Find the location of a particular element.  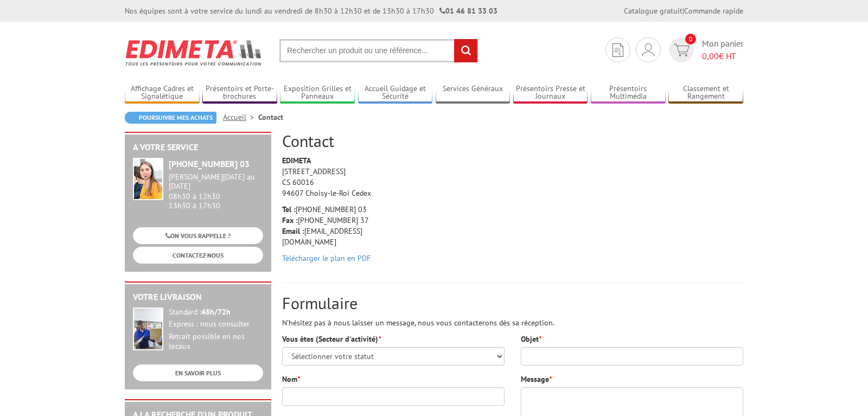

img: widget-service.jpg is located at coordinates (148, 179).